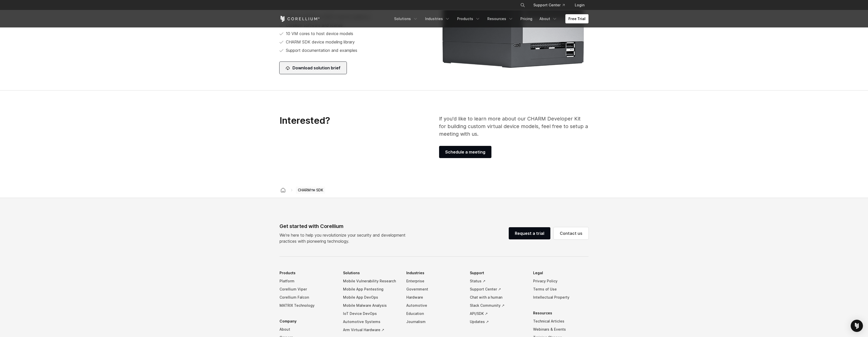 This screenshot has width=868, height=337. Describe the element at coordinates (497, 313) in the screenshot. I see `a: API/SDK ↗` at that location.